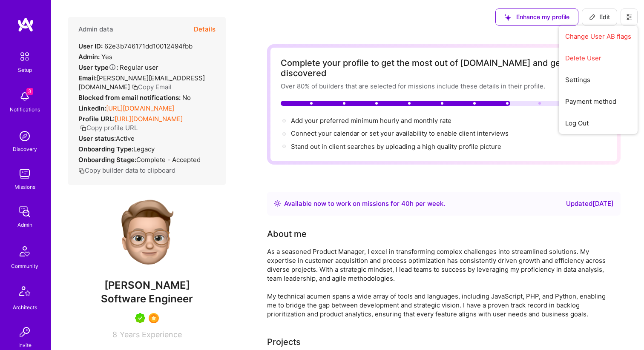 This screenshot has width=644, height=350. Describe the element at coordinates (443, 86) in the screenshot. I see `div: Over 80% of builders that are selected for missions include these details in their profile.` at that location.